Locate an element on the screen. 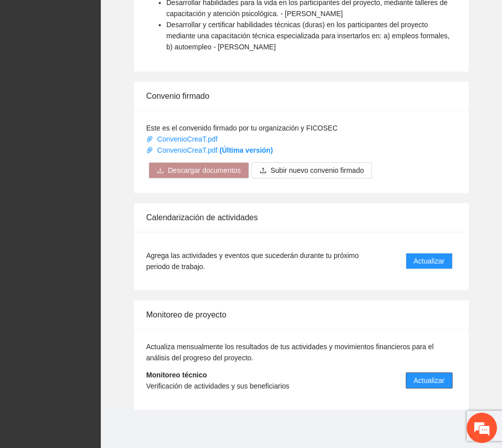 The image size is (502, 448). div: Convenio firmado is located at coordinates (302, 96).